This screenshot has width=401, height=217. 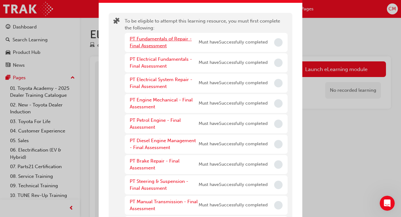 I want to click on span: puzzle-icon, so click(x=117, y=22).